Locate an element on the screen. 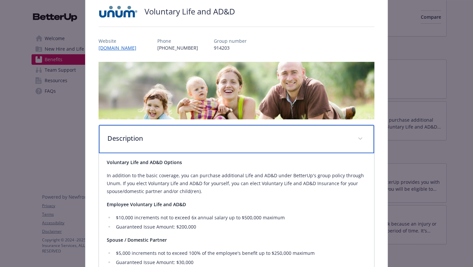 The width and height of the screenshot is (473, 267). li: $10,000 increments not to exceed 6x annual salary up to $500,000 maximum is located at coordinates (240, 217).